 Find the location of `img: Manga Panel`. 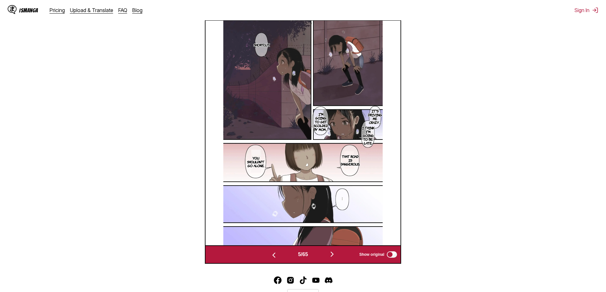

img: Manga Panel is located at coordinates (303, 133).